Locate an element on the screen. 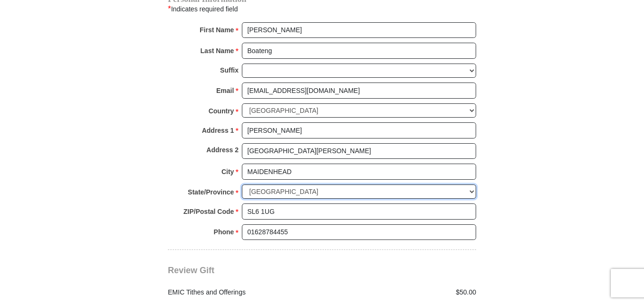  strong: Suffix is located at coordinates (229, 70).